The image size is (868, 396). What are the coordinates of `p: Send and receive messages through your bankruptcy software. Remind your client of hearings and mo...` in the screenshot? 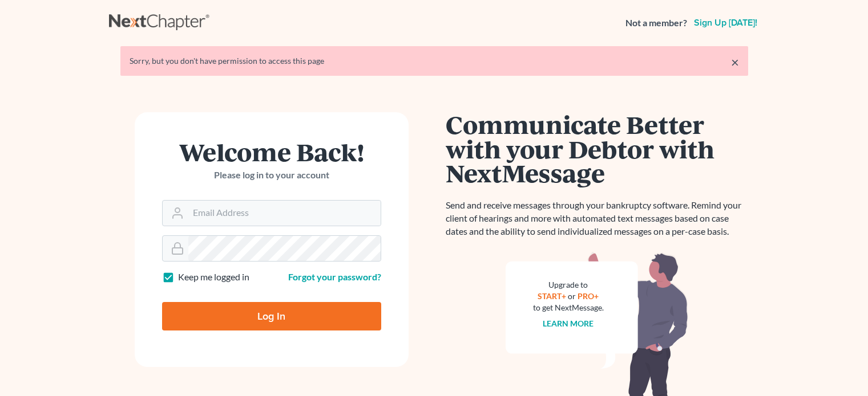 It's located at (598, 218).